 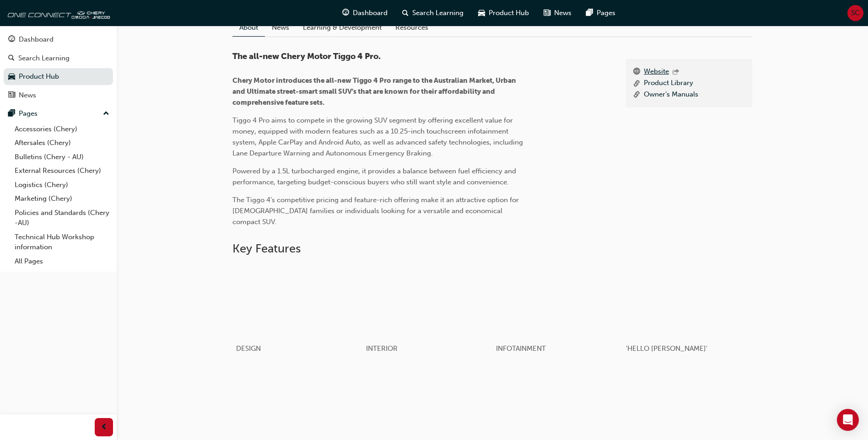 I want to click on span: Dashboard, so click(x=370, y=13).